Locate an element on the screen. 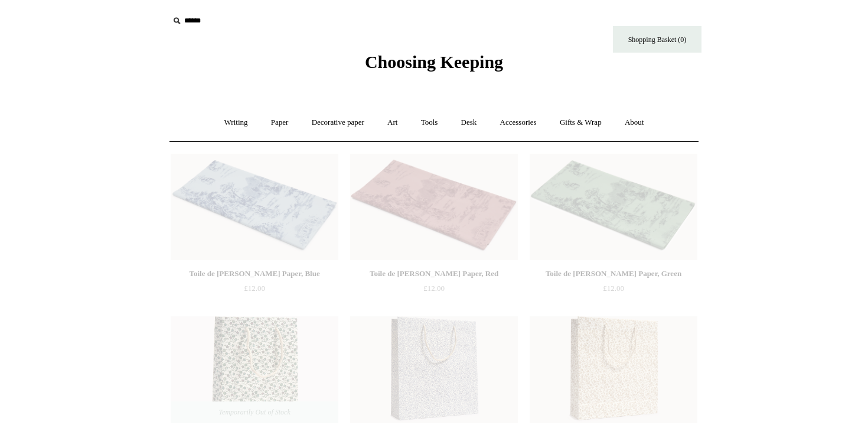 Image resolution: width=868 pixels, height=431 pixels. a: Choosing Keeping is located at coordinates (434, 66).